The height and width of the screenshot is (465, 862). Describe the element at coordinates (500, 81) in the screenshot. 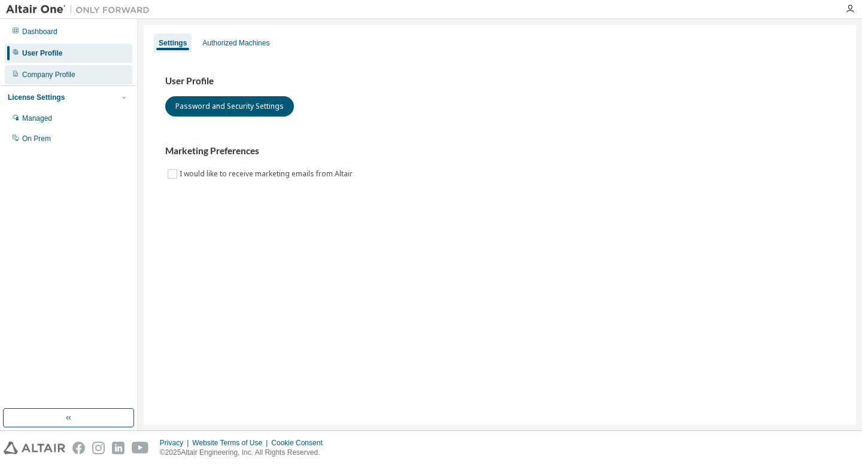

I see `h3: User Profile` at that location.